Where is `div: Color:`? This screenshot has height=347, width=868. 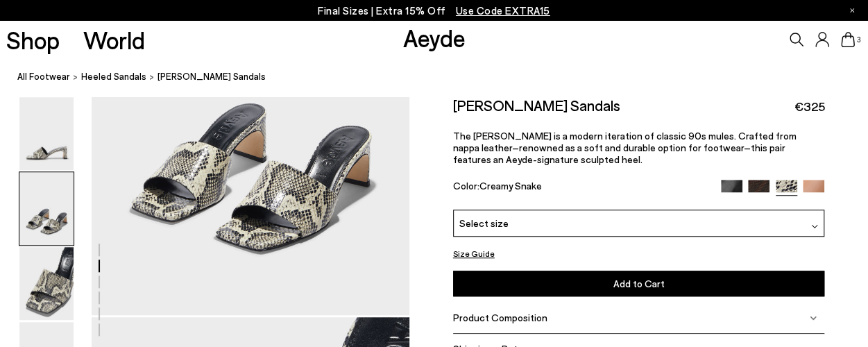 div: Color: is located at coordinates (581, 186).